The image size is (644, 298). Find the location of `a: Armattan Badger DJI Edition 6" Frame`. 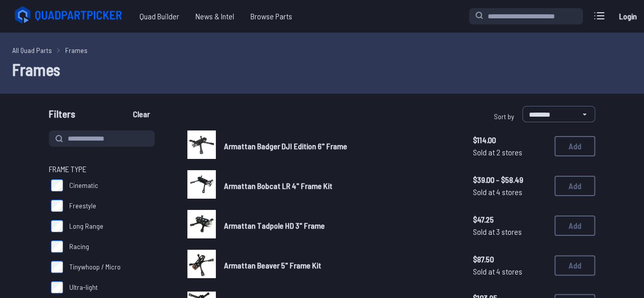

a: Armattan Badger DJI Edition 6" Frame is located at coordinates (340, 146).